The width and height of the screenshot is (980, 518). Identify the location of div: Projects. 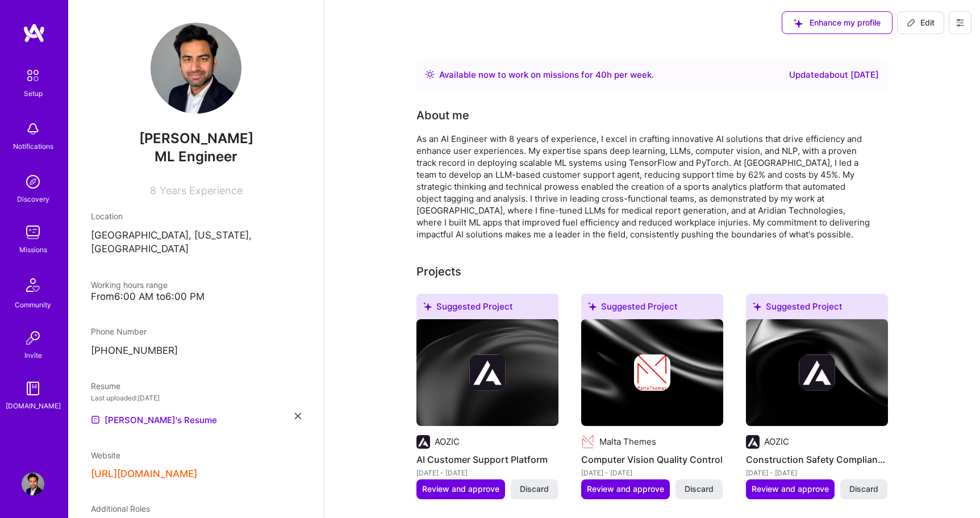
(438, 272).